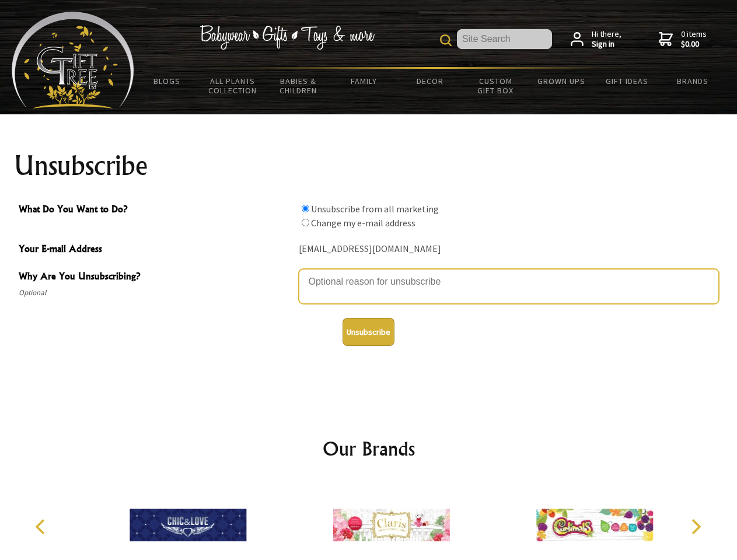 The height and width of the screenshot is (560, 737). I want to click on img: Babyware - Gifts - Toys and more..., so click(73, 60).